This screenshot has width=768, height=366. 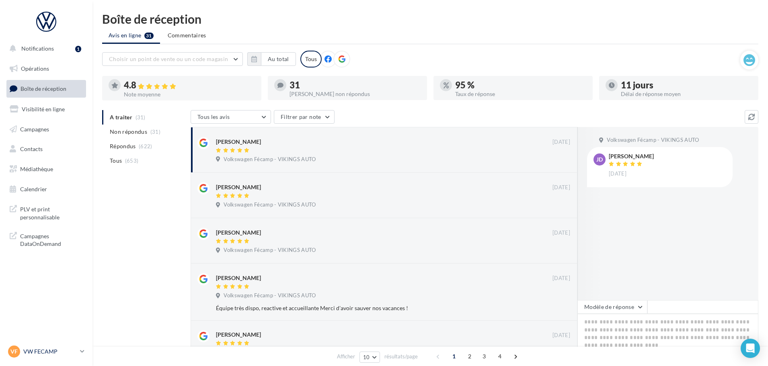 I want to click on span: (653), so click(x=132, y=161).